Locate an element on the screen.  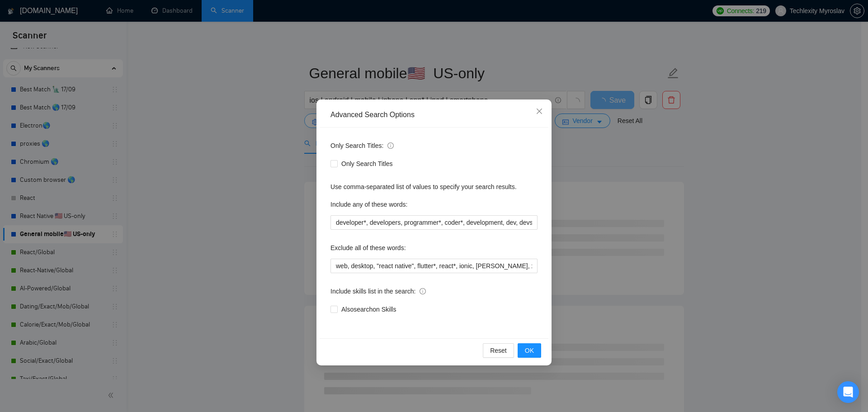
div: Use comma-separated list of values to specify your search results. is located at coordinates (434, 187).